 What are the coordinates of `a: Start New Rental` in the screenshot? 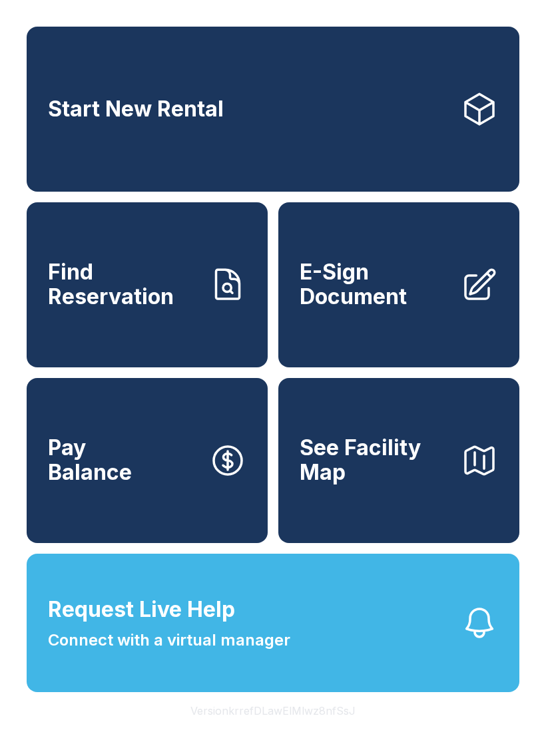 It's located at (273, 109).